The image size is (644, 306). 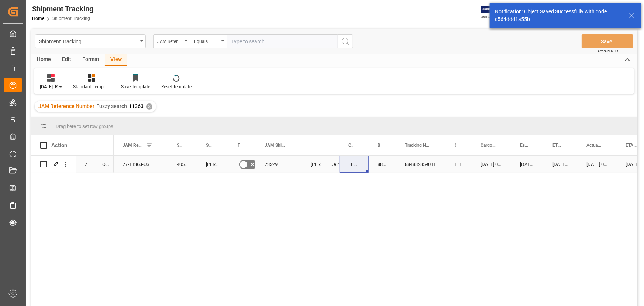 What do you see at coordinates (351, 145) in the screenshot?
I see `span: Carrier/ Forwarder Name` at bounding box center [351, 145].